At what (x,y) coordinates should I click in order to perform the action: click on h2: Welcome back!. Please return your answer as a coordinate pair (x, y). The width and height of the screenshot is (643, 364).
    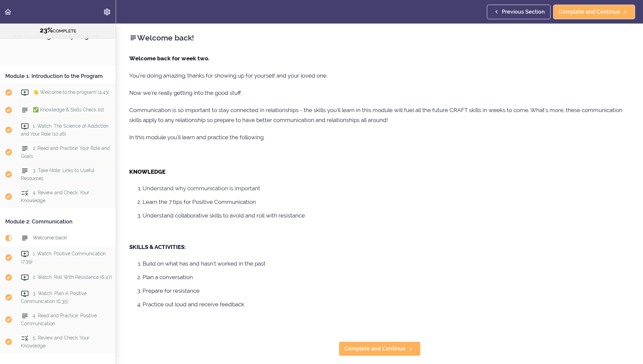
    Looking at the image, I should click on (379, 38).